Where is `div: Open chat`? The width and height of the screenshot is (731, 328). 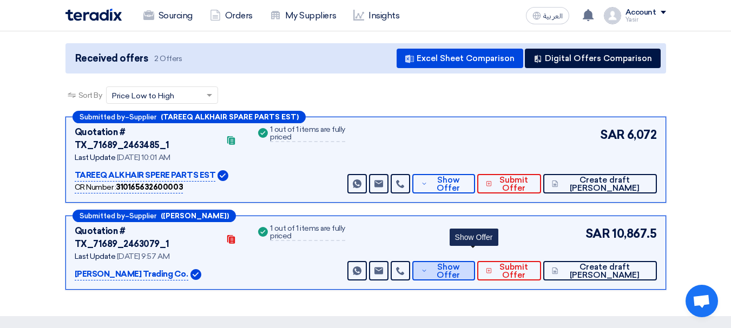 div: Open chat is located at coordinates (701, 301).